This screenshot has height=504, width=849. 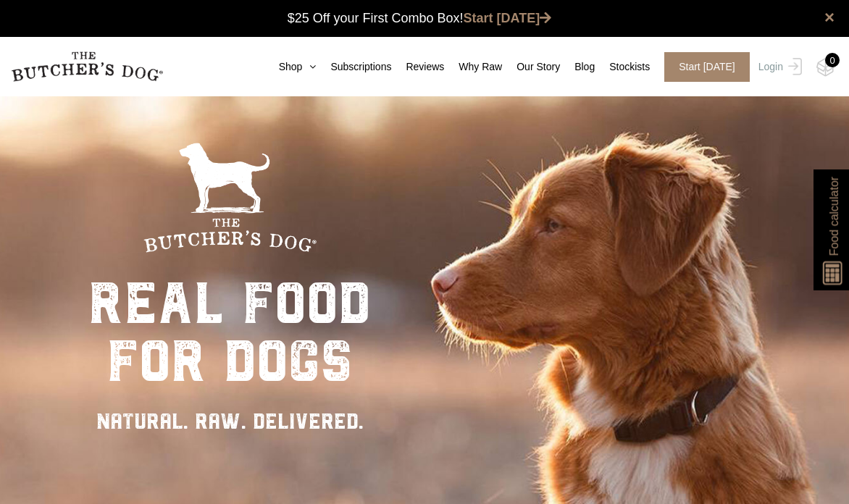 What do you see at coordinates (230, 332) in the screenshot?
I see `div: real food for dogs` at bounding box center [230, 332].